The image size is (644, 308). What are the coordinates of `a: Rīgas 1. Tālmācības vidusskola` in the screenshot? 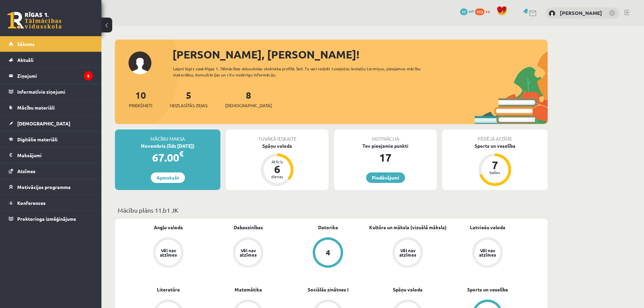 It's located at (35, 20).